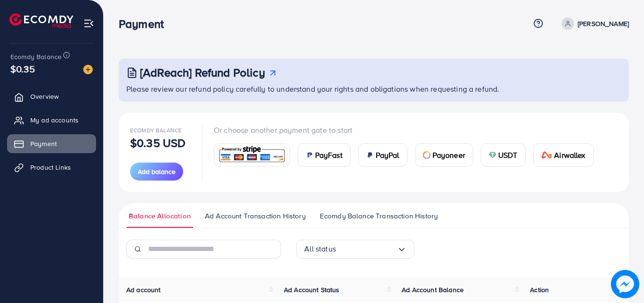 The width and height of the screenshot is (644, 303). Describe the element at coordinates (329, 155) in the screenshot. I see `span: PayFast` at that location.